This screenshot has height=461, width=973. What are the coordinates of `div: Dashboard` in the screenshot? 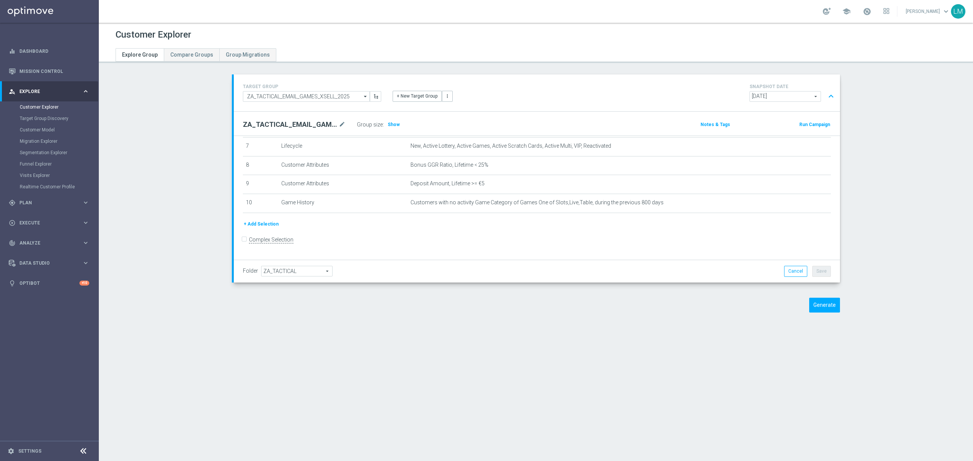 It's located at (49, 51).